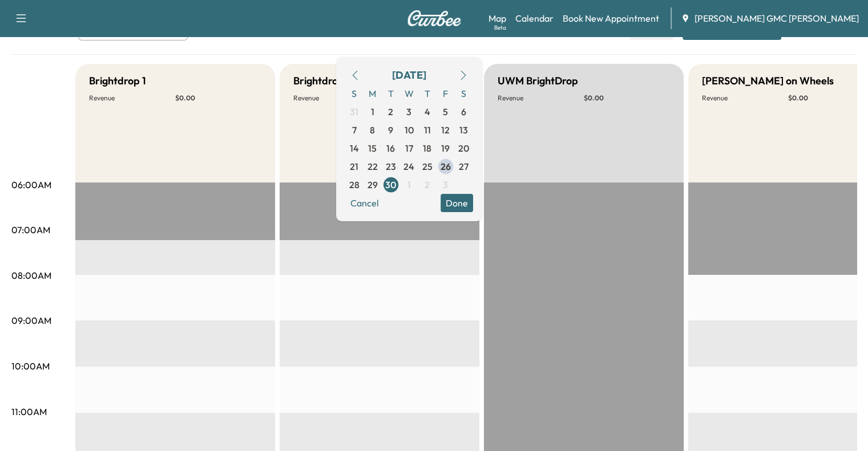 This screenshot has width=868, height=451. I want to click on span: 26, so click(446, 167).